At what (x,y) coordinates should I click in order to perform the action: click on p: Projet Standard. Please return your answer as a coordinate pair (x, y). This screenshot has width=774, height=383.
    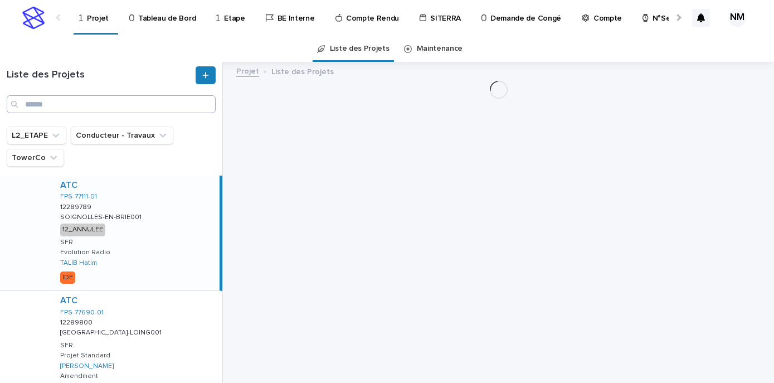
    Looking at the image, I should click on (85, 355).